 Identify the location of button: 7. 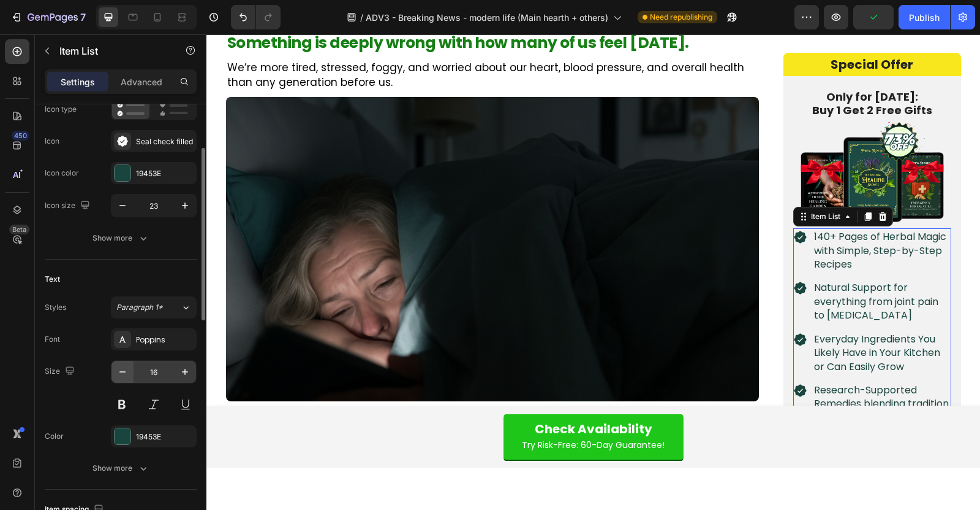
(48, 17).